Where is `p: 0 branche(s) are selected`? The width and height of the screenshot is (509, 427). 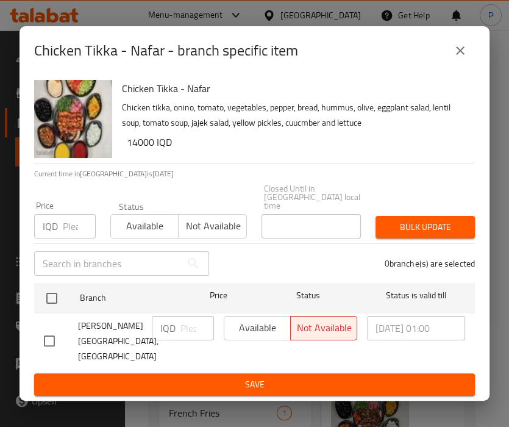 p: 0 branche(s) are selected is located at coordinates (429, 263).